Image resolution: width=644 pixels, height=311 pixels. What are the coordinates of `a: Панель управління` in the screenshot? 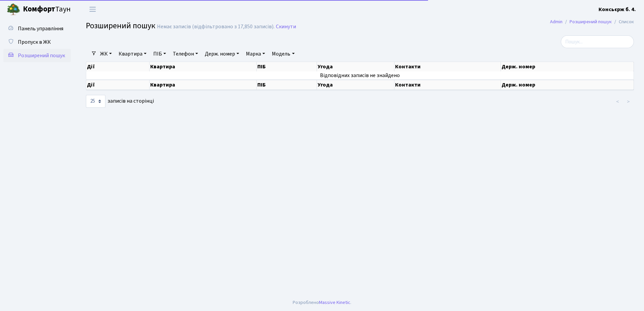 It's located at (37, 28).